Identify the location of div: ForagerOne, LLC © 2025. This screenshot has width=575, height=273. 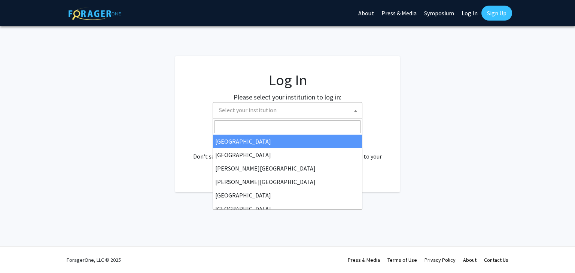
(94, 260).